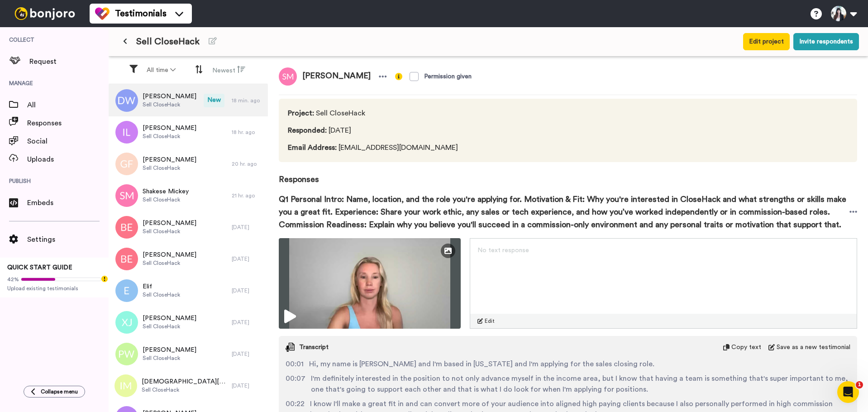 The width and height of the screenshot is (868, 412). I want to click on span: Shakese Mickey, so click(166, 192).